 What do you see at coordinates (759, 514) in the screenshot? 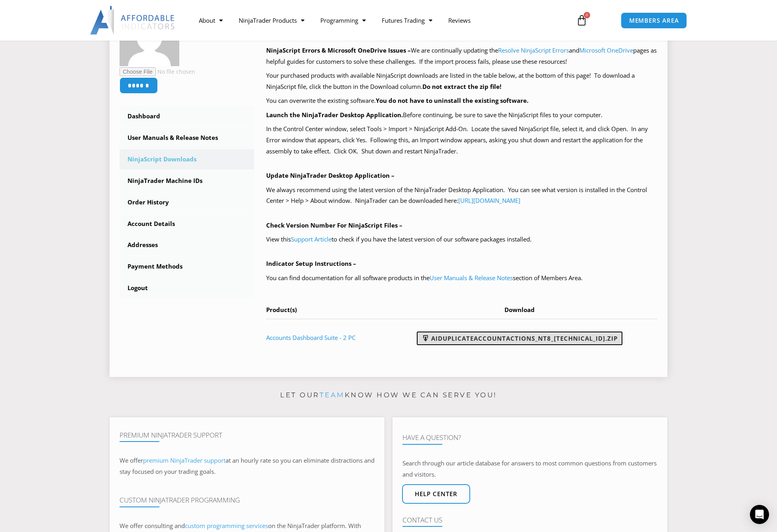
I see `div: Open Intercom Messenger` at bounding box center [759, 514].